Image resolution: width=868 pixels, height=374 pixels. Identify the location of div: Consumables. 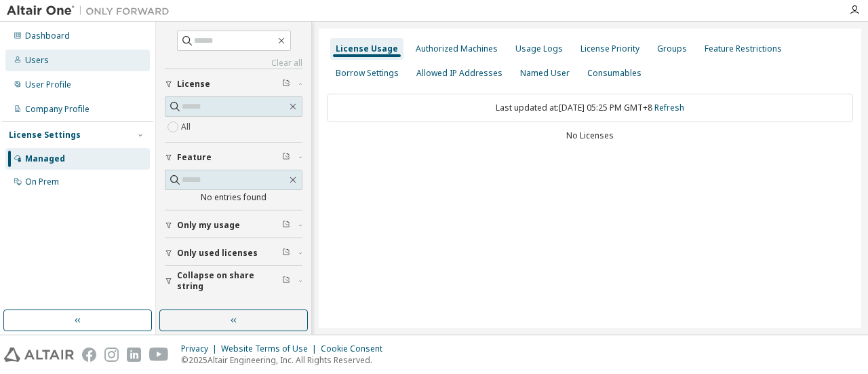
(614, 73).